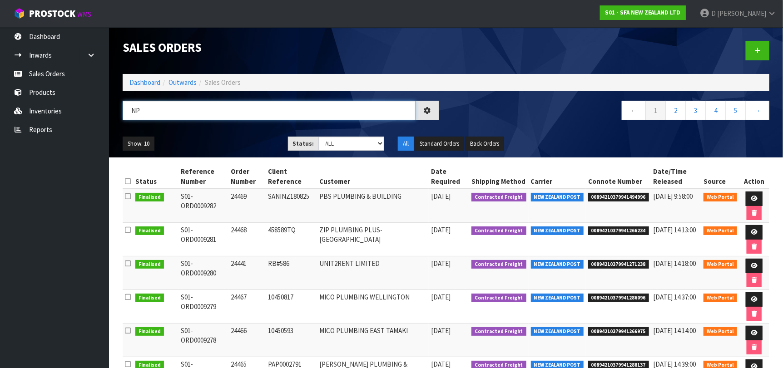 The height and width of the screenshot is (368, 783). Describe the element at coordinates (499, 177) in the screenshot. I see `th: Shipping Method` at that location.